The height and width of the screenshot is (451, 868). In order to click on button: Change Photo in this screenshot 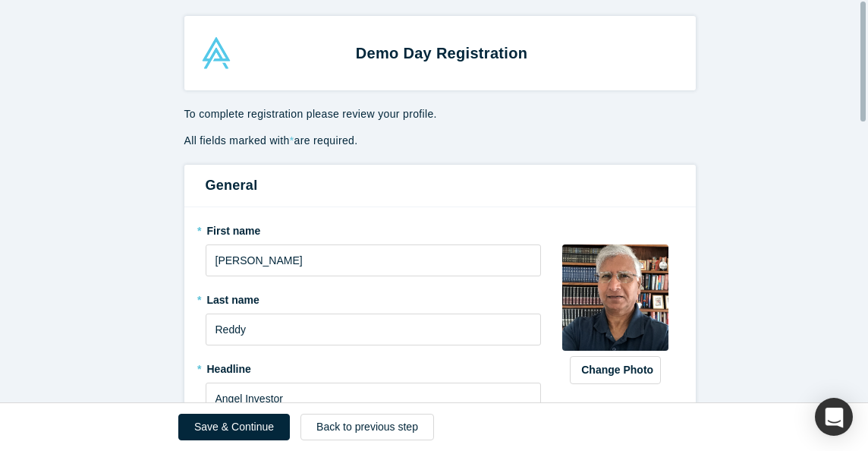, I will do `click(615, 369)`.